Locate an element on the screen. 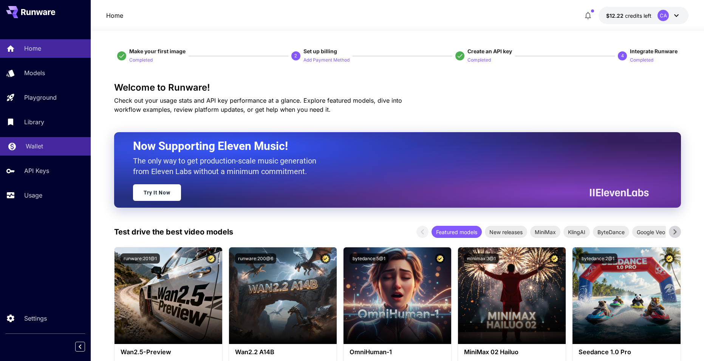  a: Home is located at coordinates (114, 15).